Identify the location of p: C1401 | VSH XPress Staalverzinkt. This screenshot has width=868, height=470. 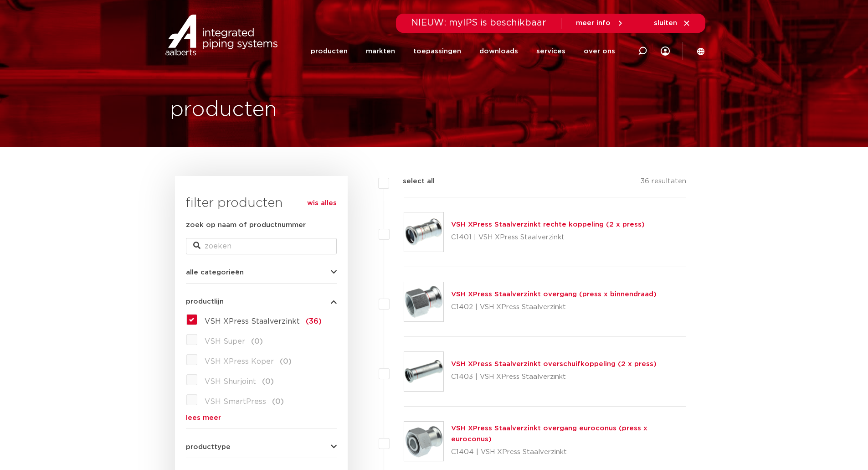
(548, 238).